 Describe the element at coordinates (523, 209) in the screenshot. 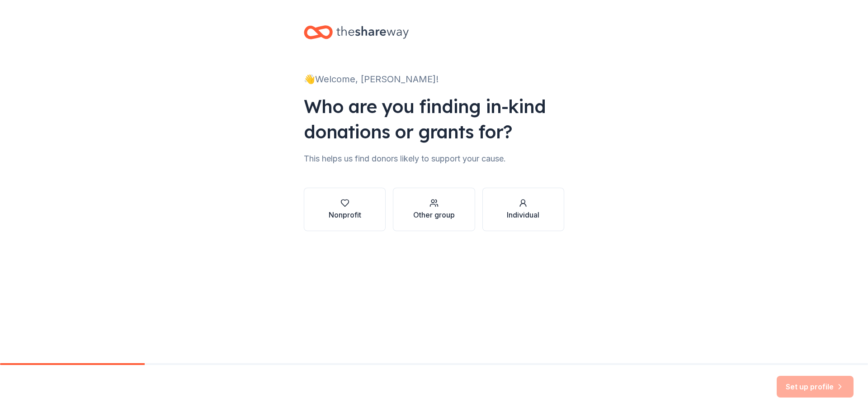

I see `button: Individual` at that location.